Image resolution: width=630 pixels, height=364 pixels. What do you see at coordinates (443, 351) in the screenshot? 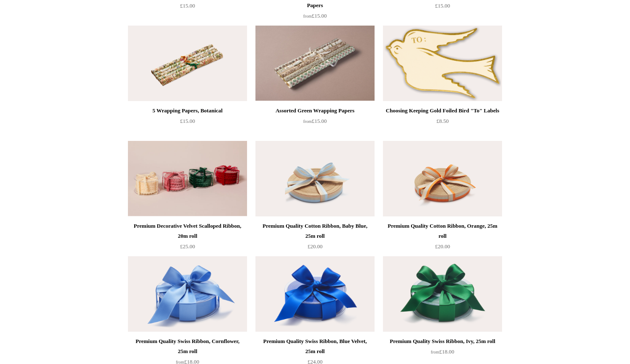
I see `span: £18.00` at bounding box center [443, 351].